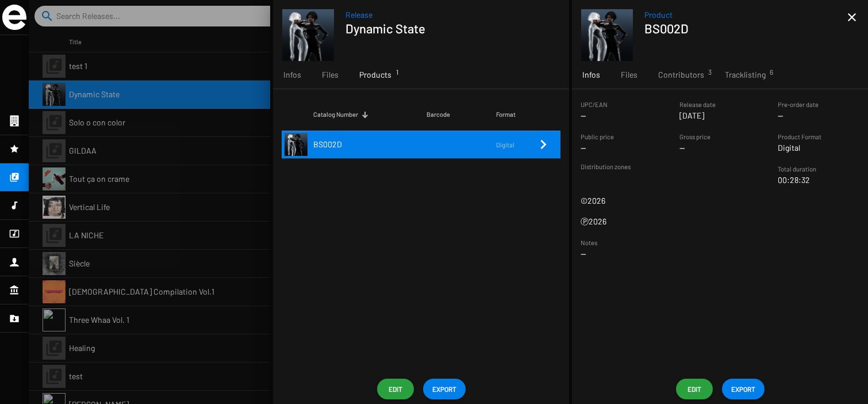  What do you see at coordinates (798, 104) in the screenshot?
I see `small: Pre-order date` at bounding box center [798, 104].